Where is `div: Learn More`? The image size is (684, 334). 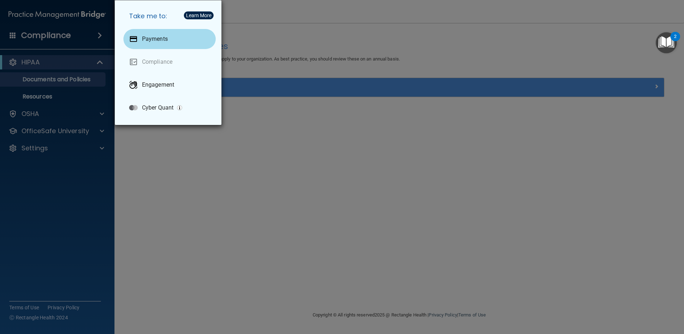
div: Learn More is located at coordinates (198, 15).